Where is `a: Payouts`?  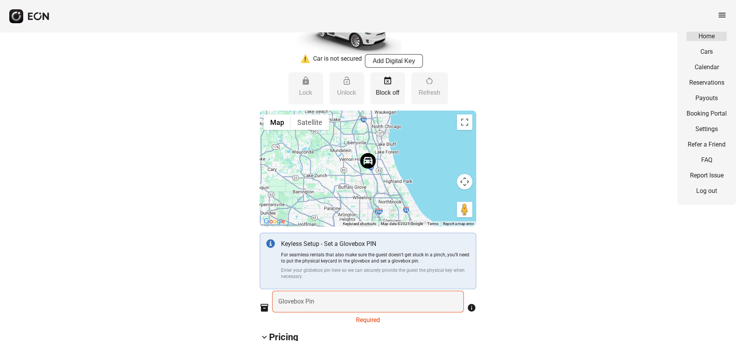 a: Payouts is located at coordinates (706, 98).